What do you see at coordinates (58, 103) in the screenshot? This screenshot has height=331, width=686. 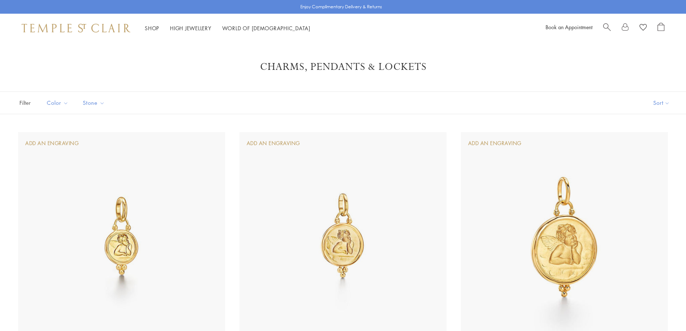 I see `button: Color` at bounding box center [58, 103].